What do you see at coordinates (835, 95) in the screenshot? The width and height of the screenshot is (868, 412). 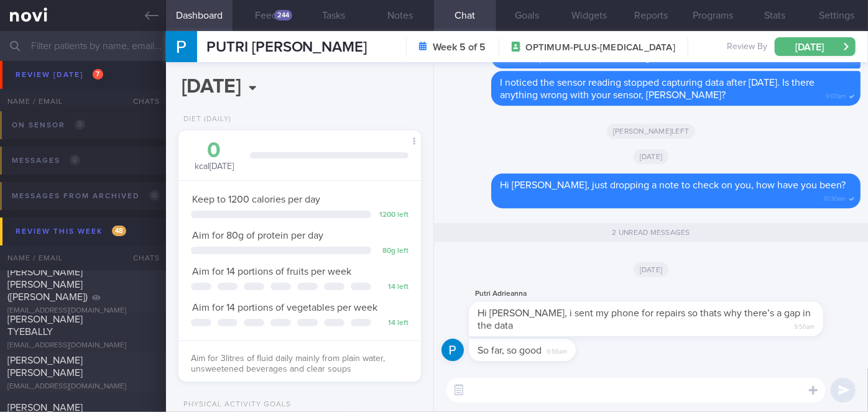 I see `span: 9:07am` at bounding box center [835, 95].